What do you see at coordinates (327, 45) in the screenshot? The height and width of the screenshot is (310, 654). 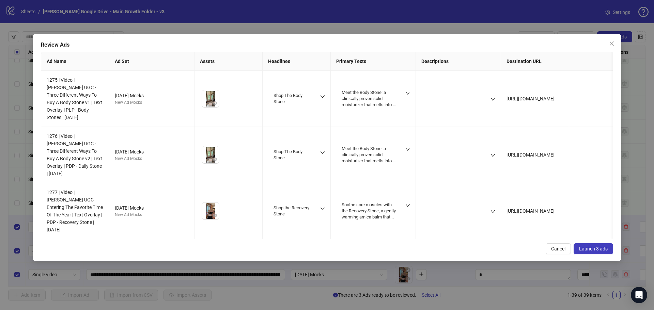 I see `div: Review Ads` at bounding box center [327, 45].